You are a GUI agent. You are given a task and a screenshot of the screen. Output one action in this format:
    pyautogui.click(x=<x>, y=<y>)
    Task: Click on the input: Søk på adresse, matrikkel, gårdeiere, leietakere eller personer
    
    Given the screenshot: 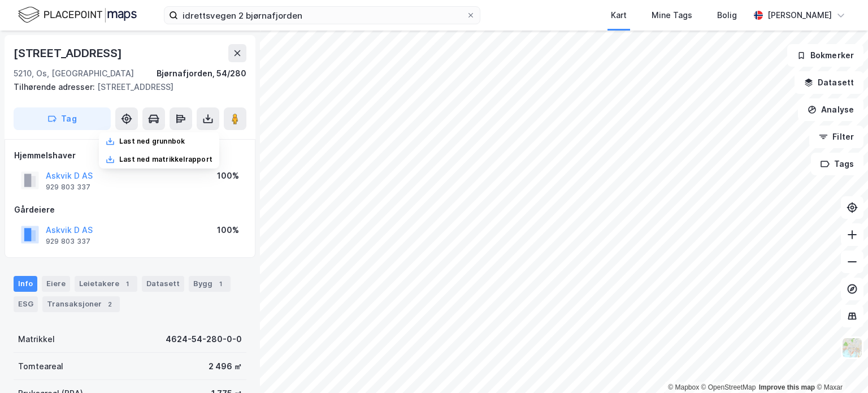 What is the action you would take?
    pyautogui.click(x=322, y=15)
    